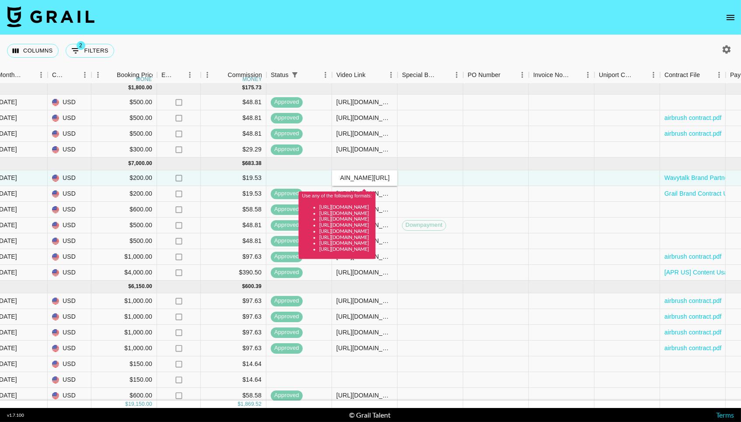 The height and width of the screenshot is (422, 741). What do you see at coordinates (364, 102) in the screenshot?
I see `div: https://www.tiktok.com/@dnaofficial_/video/7512550380006313246?_r=1&_t=ZP-8wxYtINJ4Zz` at bounding box center [364, 102].